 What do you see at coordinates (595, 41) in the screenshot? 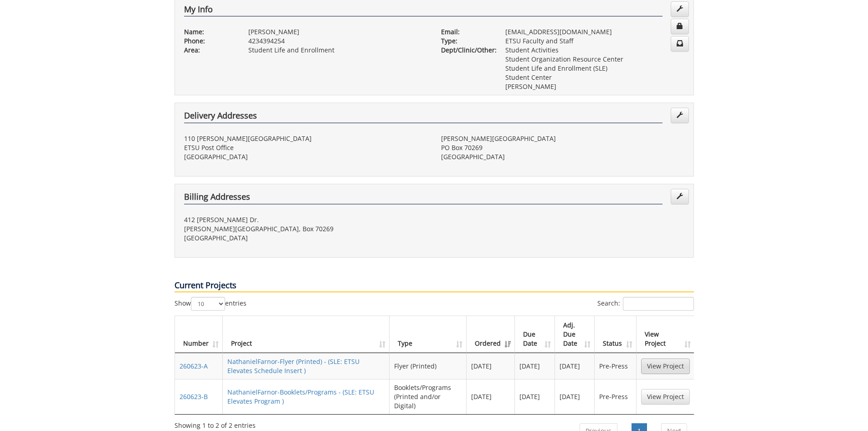
I see `p: ETSU Faculty and Staff` at bounding box center [595, 41].